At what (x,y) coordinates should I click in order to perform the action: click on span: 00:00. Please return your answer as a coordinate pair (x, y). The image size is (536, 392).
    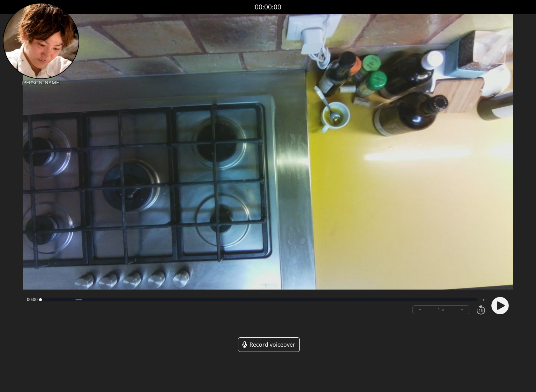
    Looking at the image, I should click on (32, 300).